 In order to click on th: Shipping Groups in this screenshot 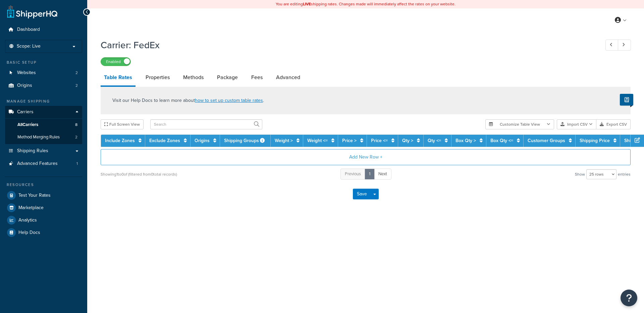, I will do `click(245, 141)`.